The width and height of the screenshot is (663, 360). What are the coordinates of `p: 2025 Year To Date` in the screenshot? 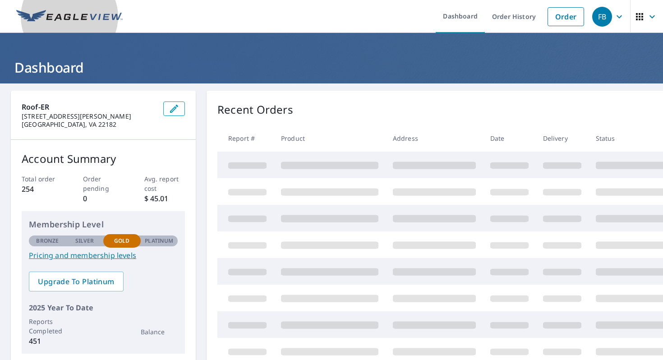 It's located at (103, 308).